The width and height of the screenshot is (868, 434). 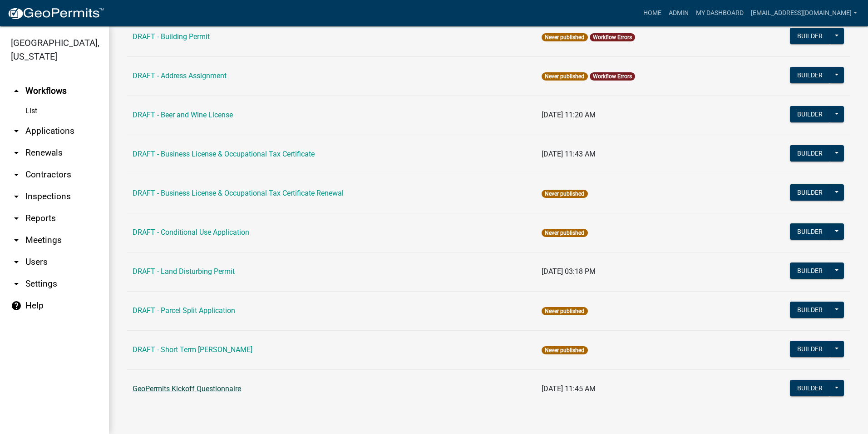 What do you see at coordinates (653, 13) in the screenshot?
I see `a: Home` at bounding box center [653, 13].